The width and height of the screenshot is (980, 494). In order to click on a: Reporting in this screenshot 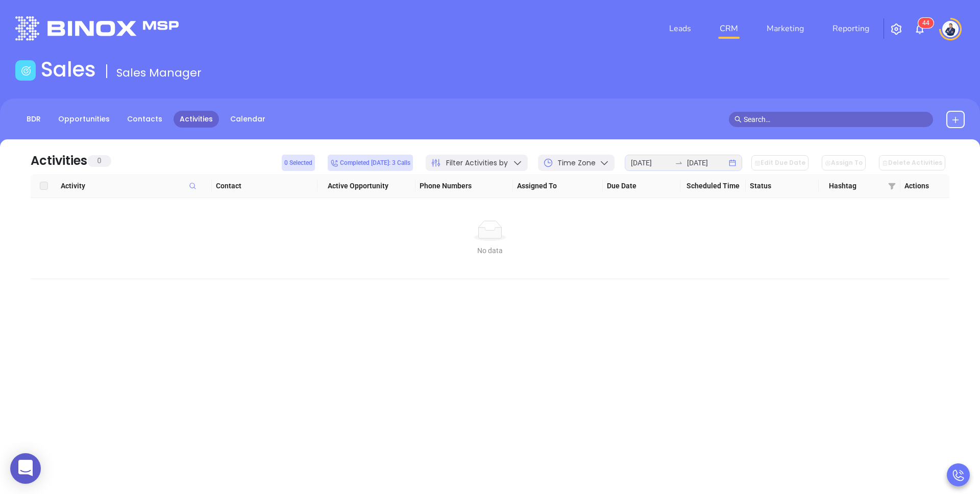, I will do `click(851, 29)`.